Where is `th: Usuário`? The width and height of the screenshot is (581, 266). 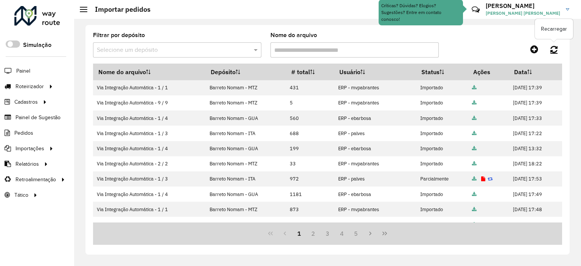
th: Usuário is located at coordinates (375, 72).